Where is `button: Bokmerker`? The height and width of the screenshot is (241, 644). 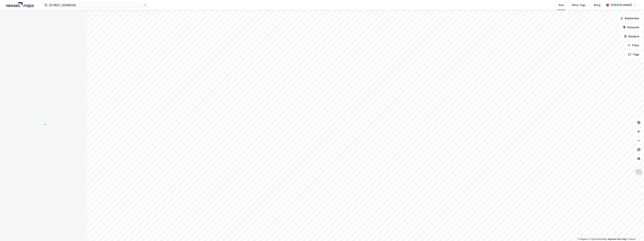 button: Bokmerker is located at coordinates (630, 18).